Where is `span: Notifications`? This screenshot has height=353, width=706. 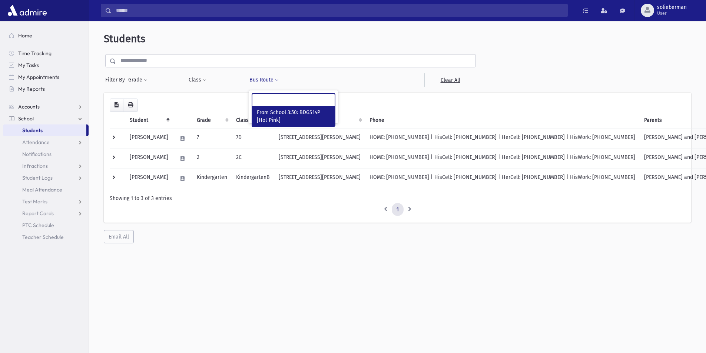
span: Notifications is located at coordinates (37, 154).